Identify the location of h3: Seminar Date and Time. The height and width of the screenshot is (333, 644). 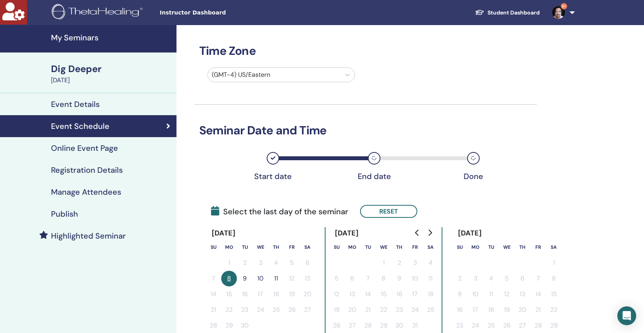
(366, 130).